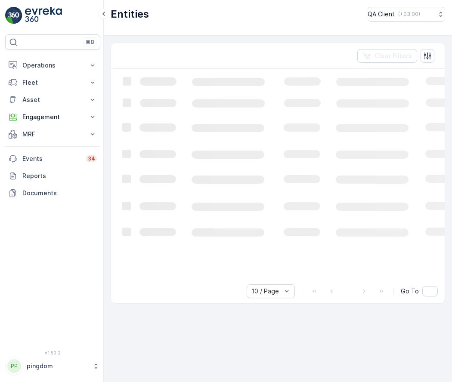  Describe the element at coordinates (410, 291) in the screenshot. I see `span: Go To` at that location.